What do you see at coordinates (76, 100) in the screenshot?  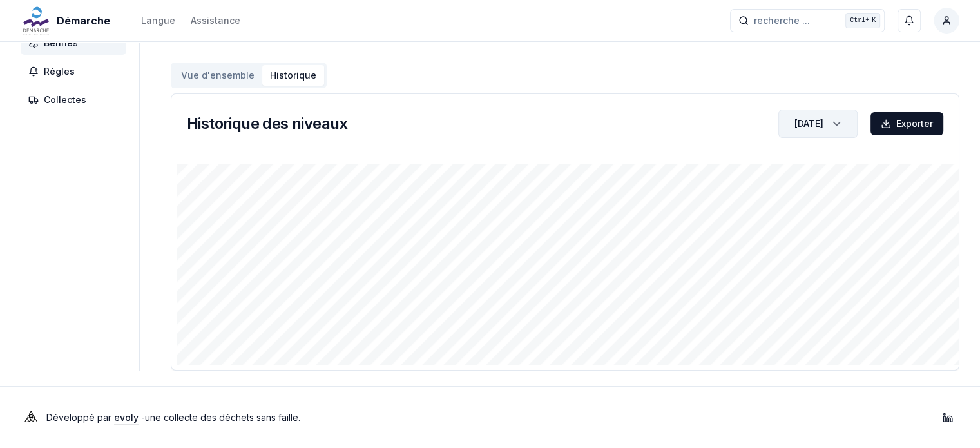 I see `a: Collectes` at bounding box center [76, 100].